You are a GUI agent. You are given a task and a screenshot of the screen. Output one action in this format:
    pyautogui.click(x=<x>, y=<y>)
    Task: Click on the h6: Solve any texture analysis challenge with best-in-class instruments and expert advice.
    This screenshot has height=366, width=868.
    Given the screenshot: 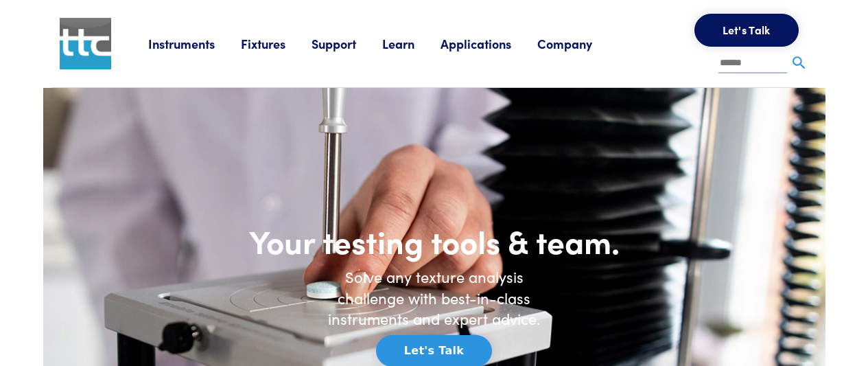 What is the action you would take?
    pyautogui.click(x=434, y=298)
    